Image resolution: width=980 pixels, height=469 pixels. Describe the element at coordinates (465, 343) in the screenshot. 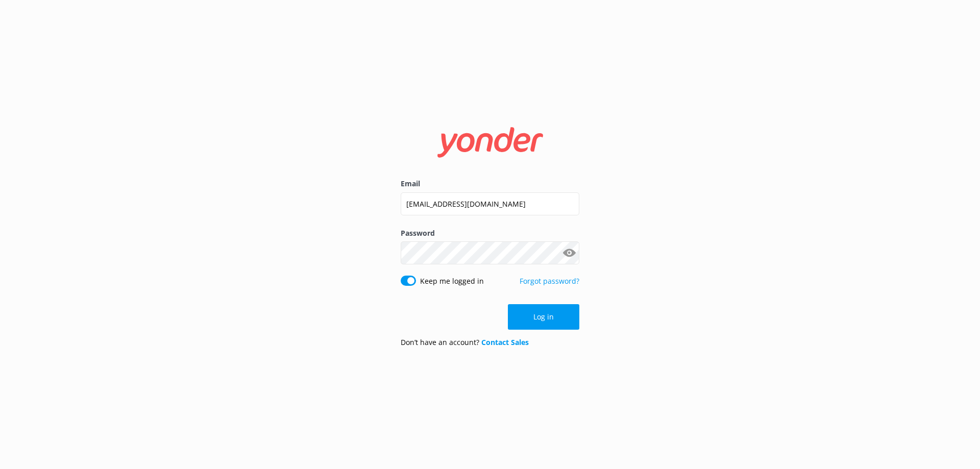

I see `p: Don’t have an account?` at that location.